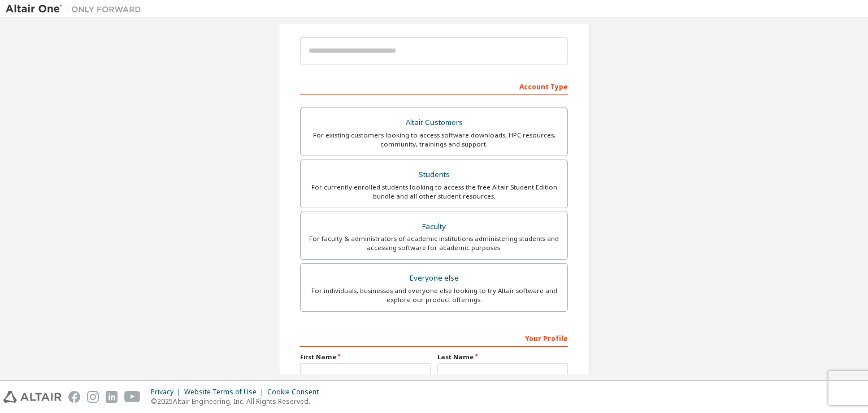 This screenshot has height=413, width=868. Describe the element at coordinates (434, 175) in the screenshot. I see `div: Students` at that location.